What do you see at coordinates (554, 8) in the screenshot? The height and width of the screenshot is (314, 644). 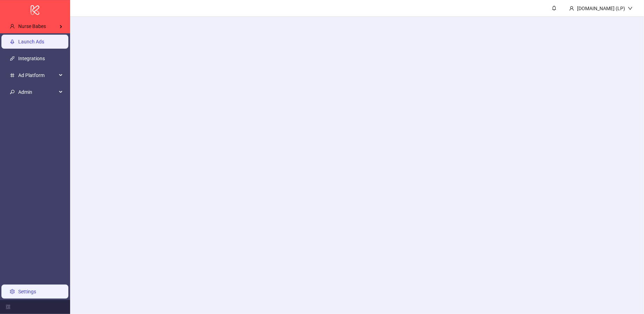 I see `span: bell` at bounding box center [554, 8].